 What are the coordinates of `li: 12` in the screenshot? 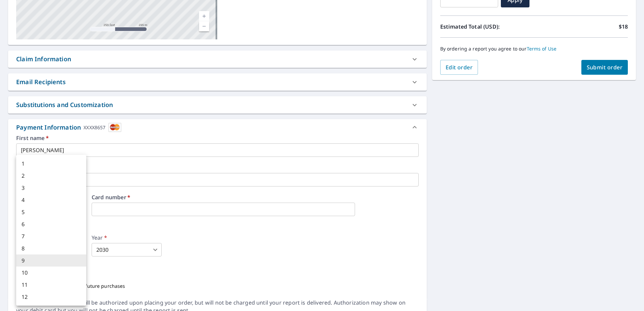 It's located at (51, 297).